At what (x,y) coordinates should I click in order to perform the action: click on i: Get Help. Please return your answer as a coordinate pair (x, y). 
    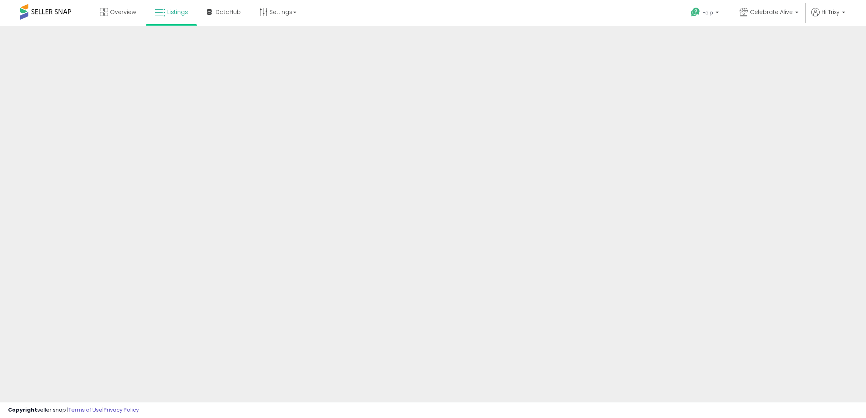
    Looking at the image, I should click on (695, 12).